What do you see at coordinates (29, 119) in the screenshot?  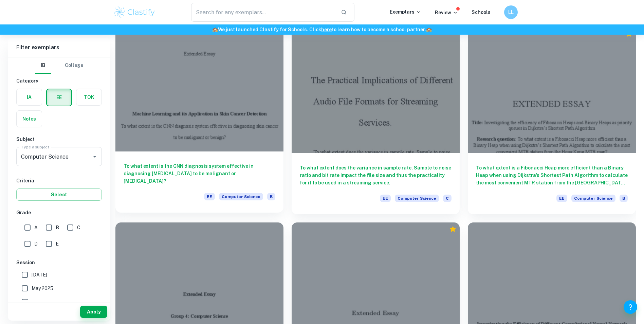 I see `button: Notes` at bounding box center [29, 119].